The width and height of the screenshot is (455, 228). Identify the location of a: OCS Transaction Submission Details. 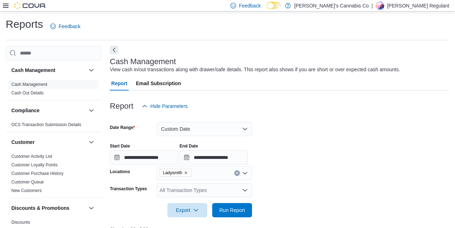
(46, 124).